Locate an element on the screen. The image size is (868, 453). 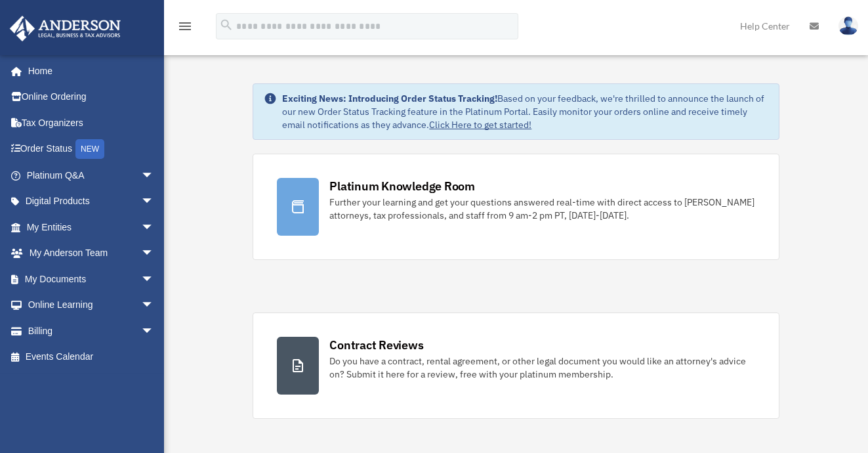
a: Order StatusNEW is located at coordinates (91, 149).